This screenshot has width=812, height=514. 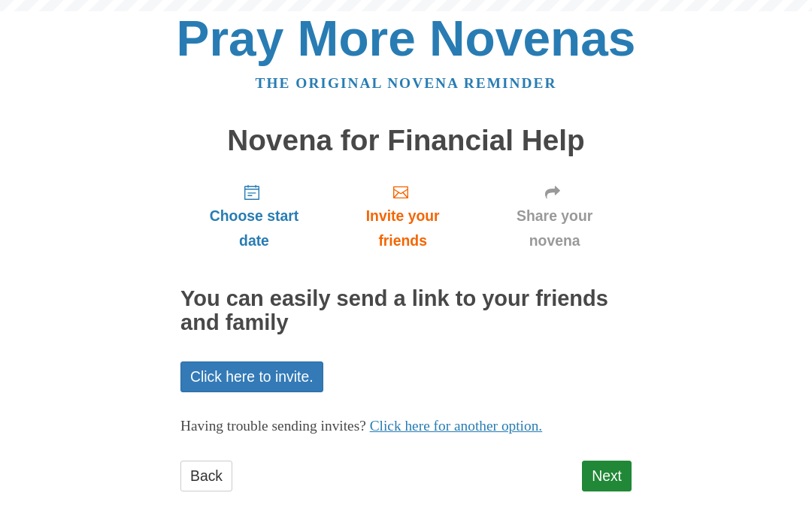 I want to click on a: The original novena reminder, so click(x=406, y=83).